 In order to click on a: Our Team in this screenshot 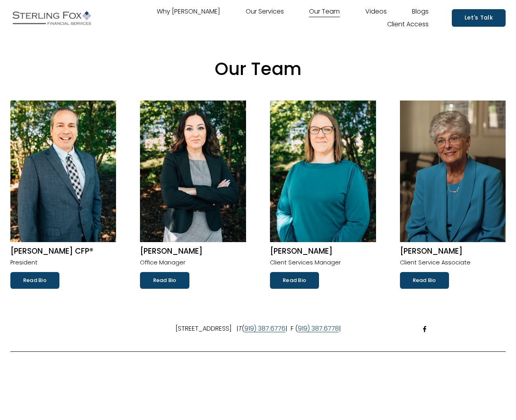, I will do `click(324, 11)`.